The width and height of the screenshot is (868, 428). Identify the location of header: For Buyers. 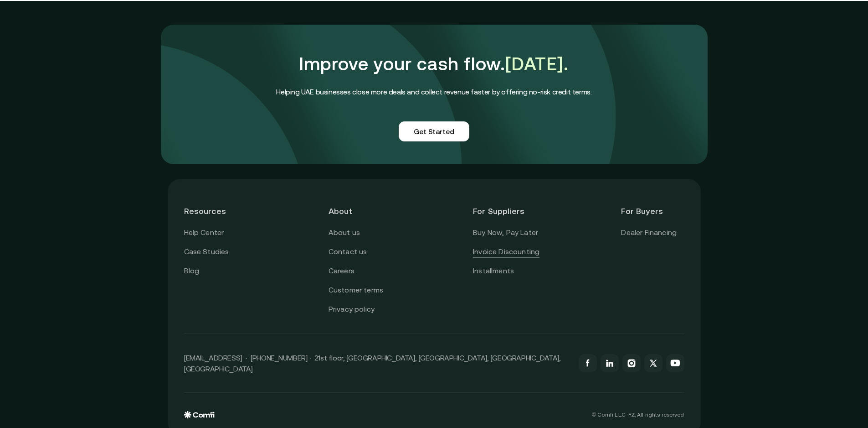
(652, 211).